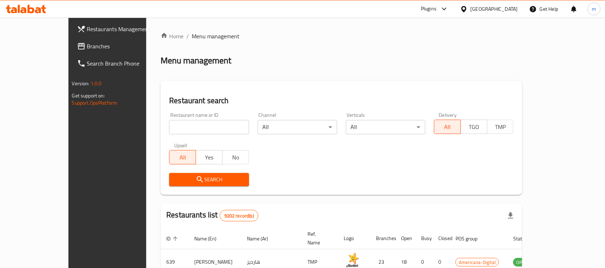 The height and width of the screenshot is (268, 605). What do you see at coordinates (95, 103) in the screenshot?
I see `a: Support.OpsPlatform` at bounding box center [95, 103].